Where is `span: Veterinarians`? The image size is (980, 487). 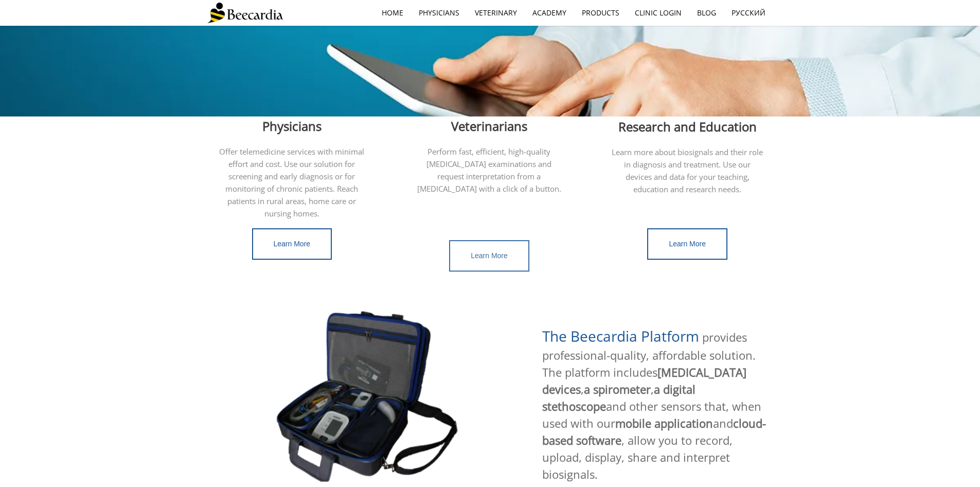 span: Veterinarians is located at coordinates (490, 125).